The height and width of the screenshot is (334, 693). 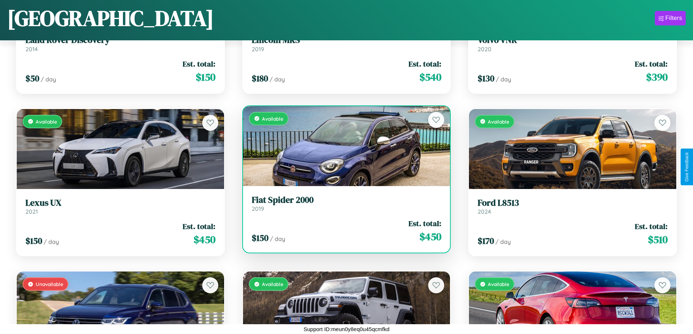 What do you see at coordinates (347, 204) in the screenshot?
I see `a: Fiat Spider 20002019` at bounding box center [347, 204].